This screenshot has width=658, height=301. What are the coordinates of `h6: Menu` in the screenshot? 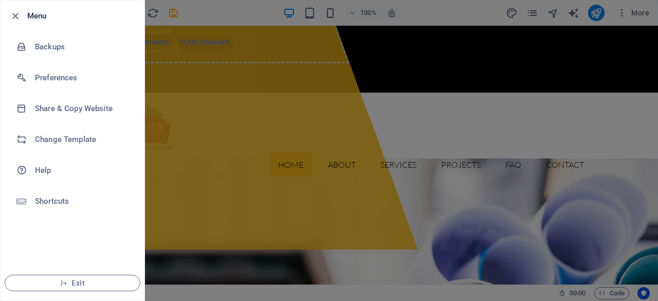 It's located at (82, 16).